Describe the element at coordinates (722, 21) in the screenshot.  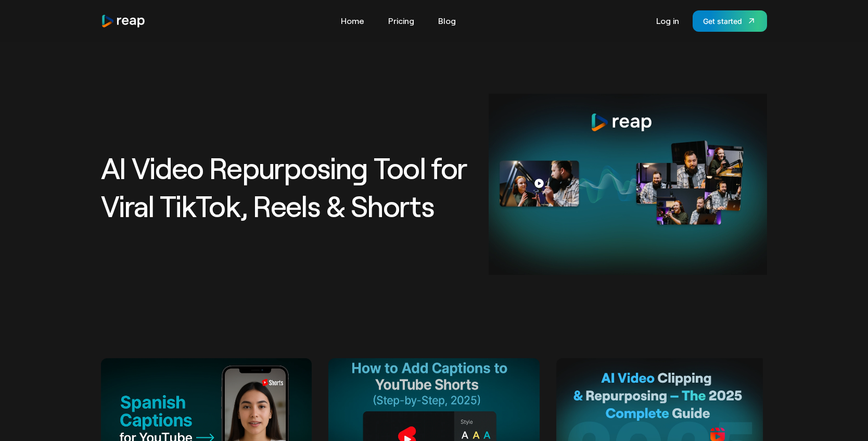
I see `div: Get started` at that location.